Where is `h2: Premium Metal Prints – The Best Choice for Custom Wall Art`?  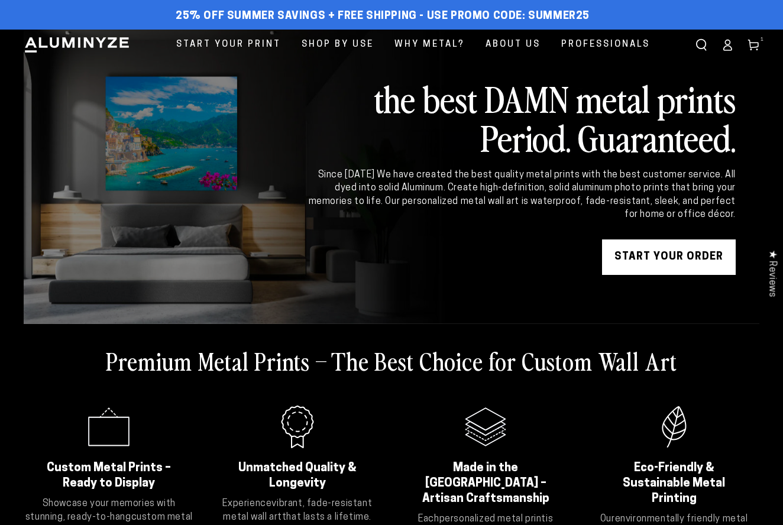
h2: Premium Metal Prints – The Best Choice for Custom Wall Art is located at coordinates (392, 361).